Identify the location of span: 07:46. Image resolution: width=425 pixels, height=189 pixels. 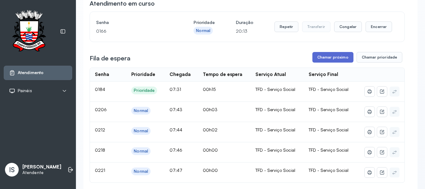
(176, 150).